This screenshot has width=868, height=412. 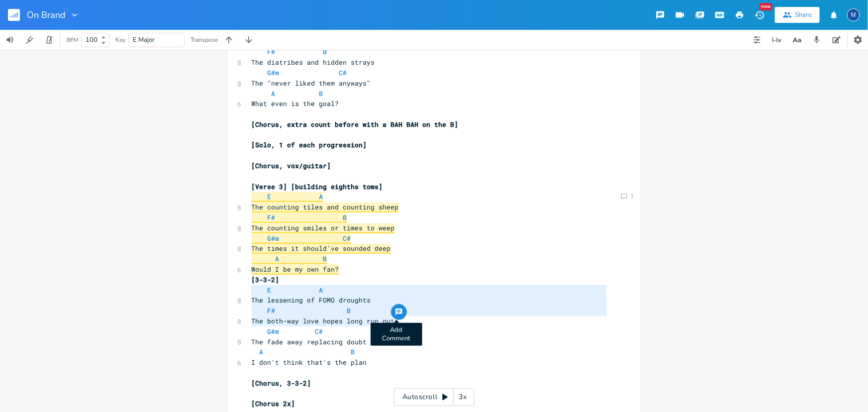 What do you see at coordinates (803, 15) in the screenshot?
I see `div: Share` at bounding box center [803, 15].